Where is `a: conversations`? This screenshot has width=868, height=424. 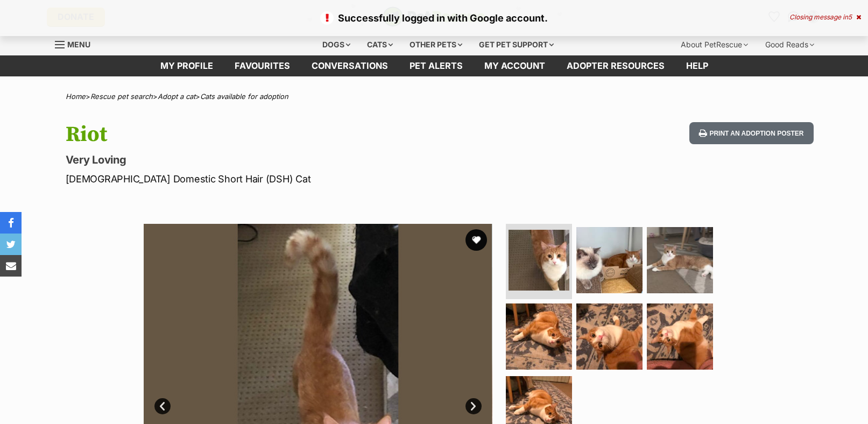
a: conversations is located at coordinates (350, 66).